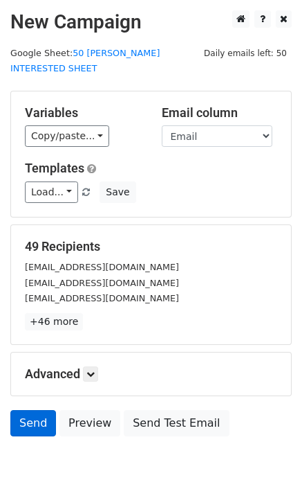 Image resolution: width=302 pixels, height=496 pixels. Describe the element at coordinates (151, 374) in the screenshot. I see `h5: Advanced` at that location.